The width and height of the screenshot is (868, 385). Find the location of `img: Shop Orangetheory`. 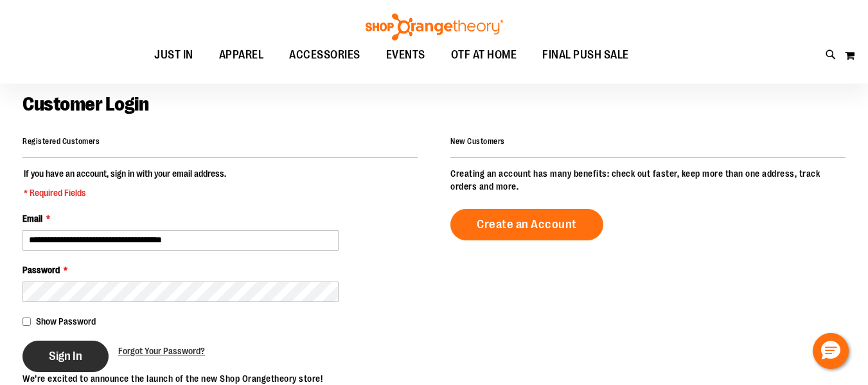

img: Shop Orangetheory is located at coordinates (434, 27).